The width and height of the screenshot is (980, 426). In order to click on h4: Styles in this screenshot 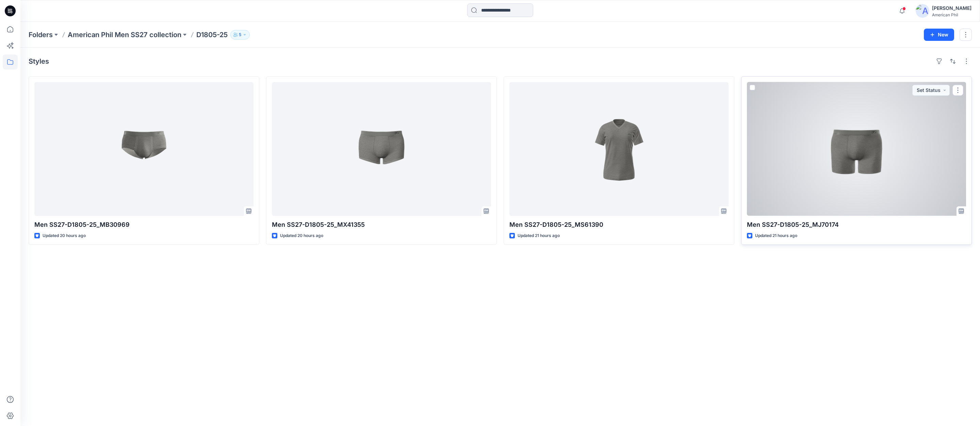, I will do `click(39, 62)`.